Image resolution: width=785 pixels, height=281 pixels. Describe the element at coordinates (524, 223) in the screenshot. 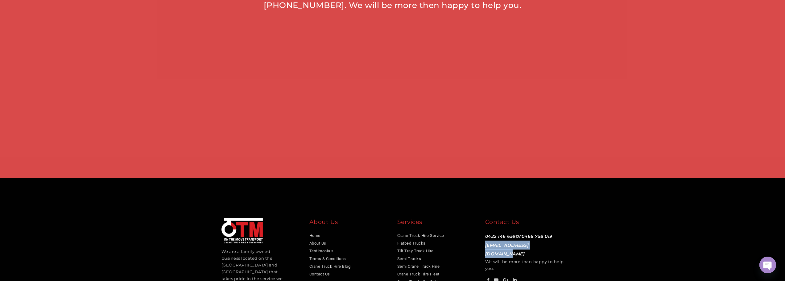

I see `div: Contact Us` at that location.